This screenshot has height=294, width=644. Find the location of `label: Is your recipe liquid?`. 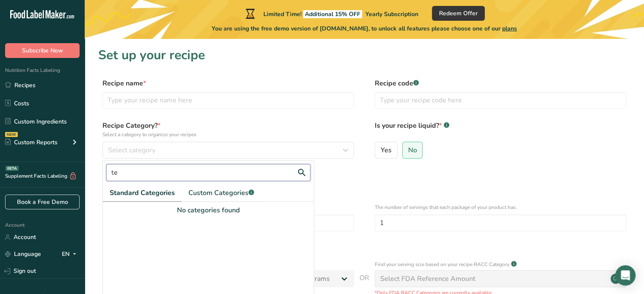

label: Is your recipe liquid? is located at coordinates (501, 129).